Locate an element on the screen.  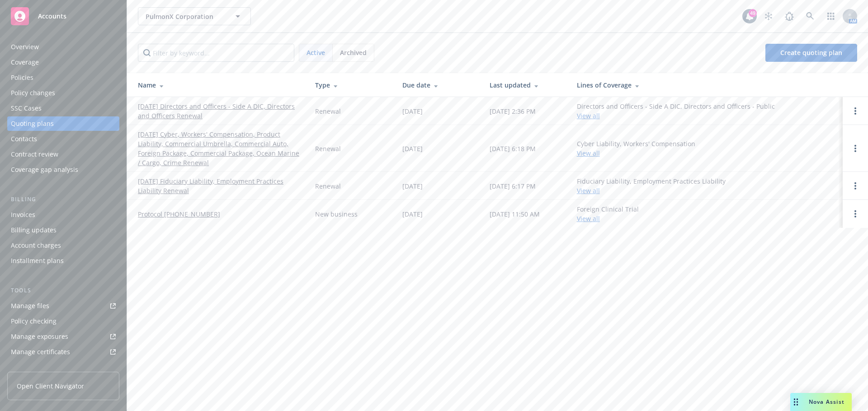
div: Invoices is located at coordinates (23, 215).